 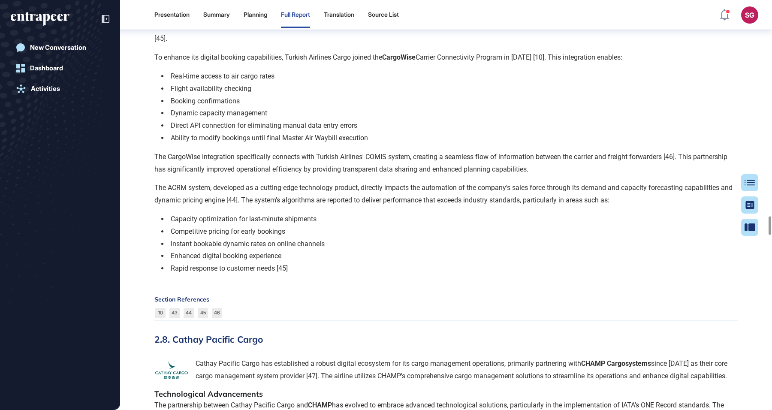 I want to click on a: 44, so click(x=189, y=313).